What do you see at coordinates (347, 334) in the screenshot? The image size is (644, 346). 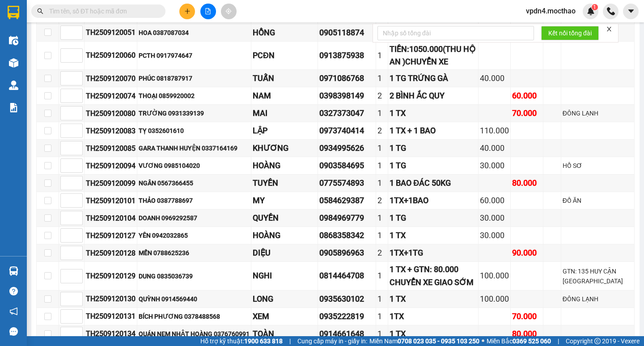 I see `td: 0914661648` at bounding box center [347, 334].